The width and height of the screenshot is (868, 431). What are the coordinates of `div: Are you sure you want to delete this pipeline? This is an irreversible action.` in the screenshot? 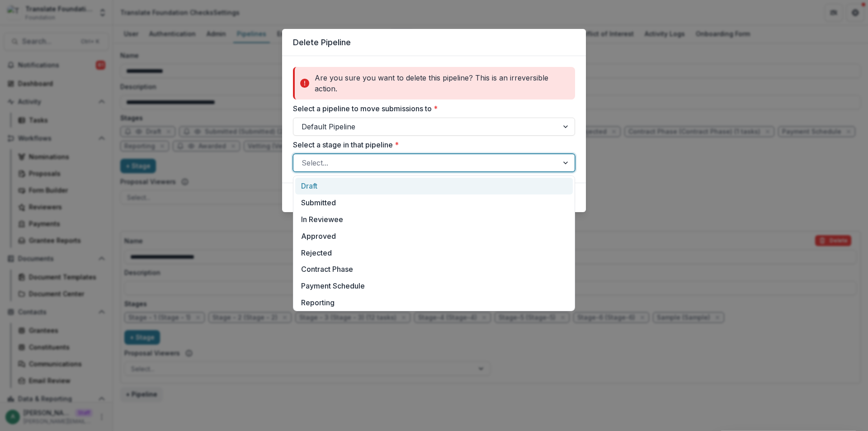 It's located at (434, 84).